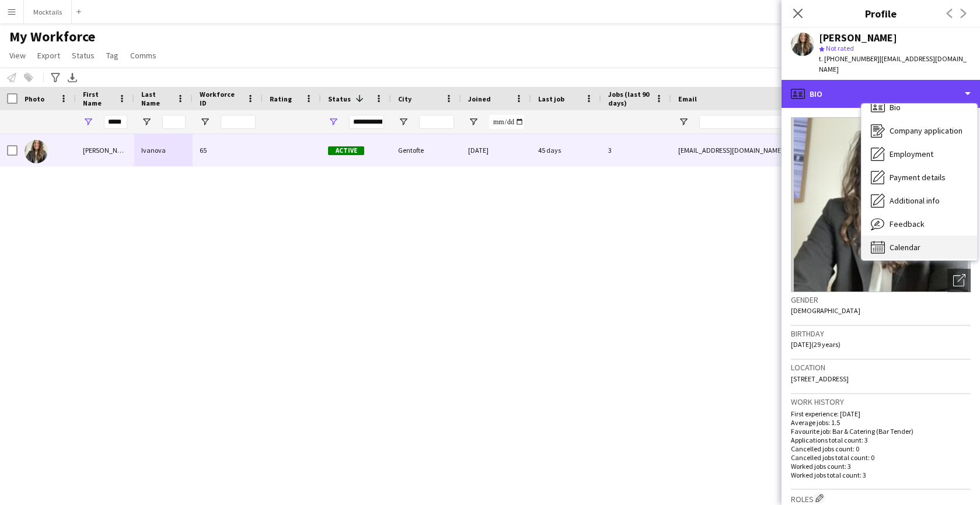 The image size is (980, 505). Describe the element at coordinates (83, 55) in the screenshot. I see `a: Status` at that location.